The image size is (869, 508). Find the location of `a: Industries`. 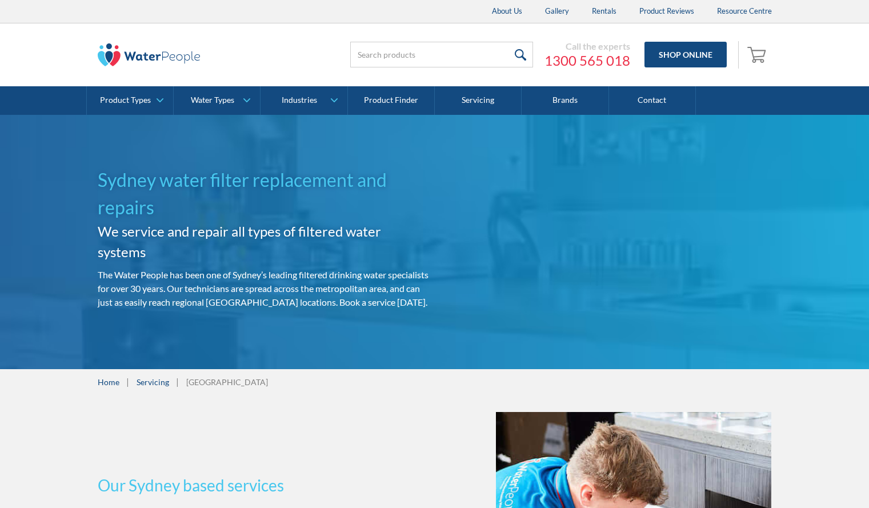

a: Industries is located at coordinates (303, 101).